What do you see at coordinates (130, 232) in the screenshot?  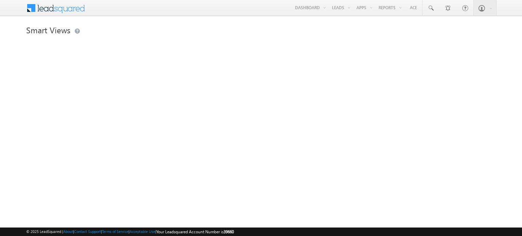 I see `span: © 2025 LeadSquared | | | | |` at bounding box center [130, 232].